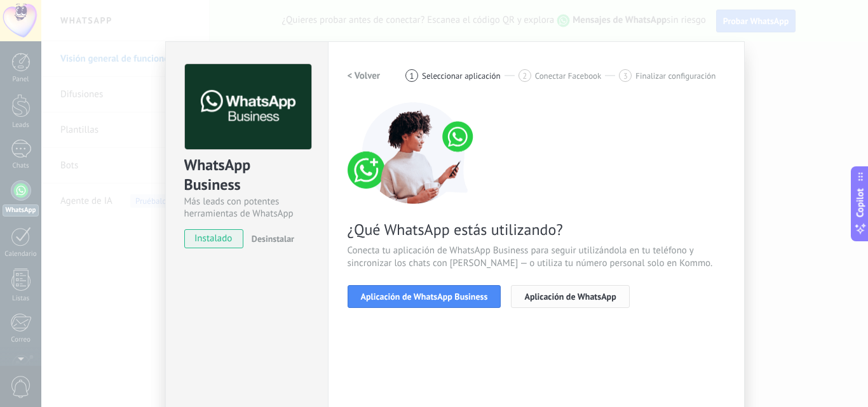 The height and width of the screenshot is (407, 868). Describe the element at coordinates (570, 297) in the screenshot. I see `span: Aplicación de WhatsApp` at that location.